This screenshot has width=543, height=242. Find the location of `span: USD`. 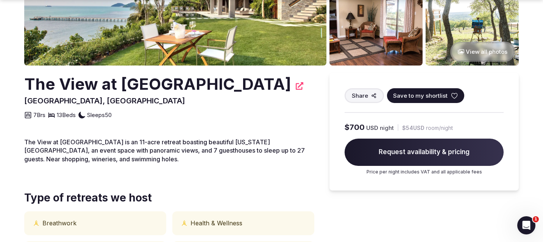

span: USD is located at coordinates (372, 128).